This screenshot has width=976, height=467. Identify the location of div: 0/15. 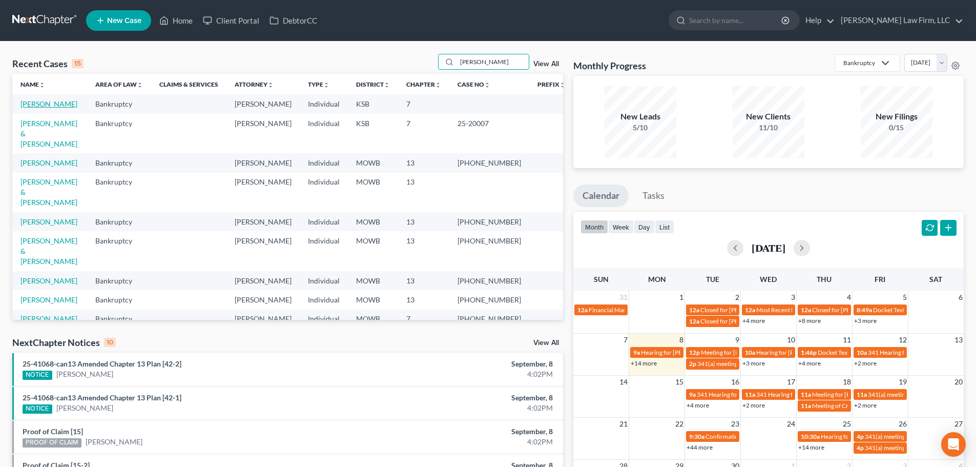
(896, 128).